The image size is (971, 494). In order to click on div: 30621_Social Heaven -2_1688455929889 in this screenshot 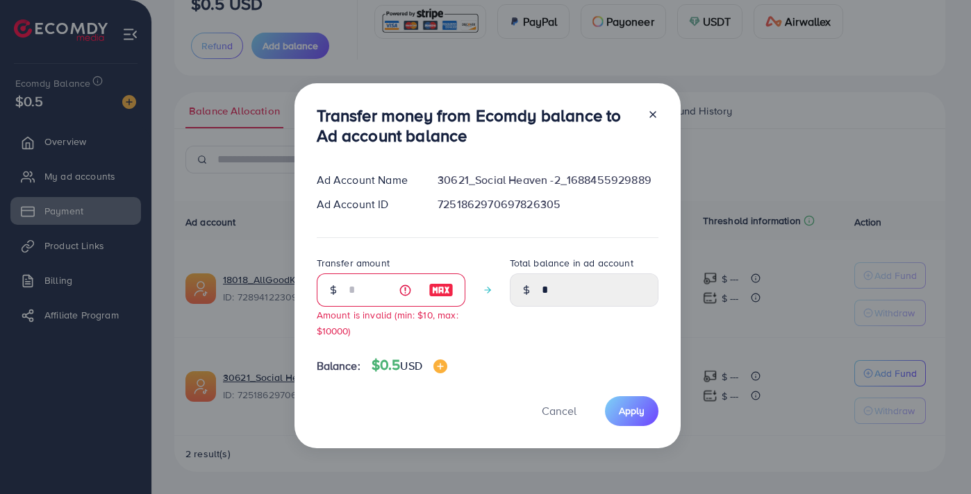, I will do `click(547, 180)`.